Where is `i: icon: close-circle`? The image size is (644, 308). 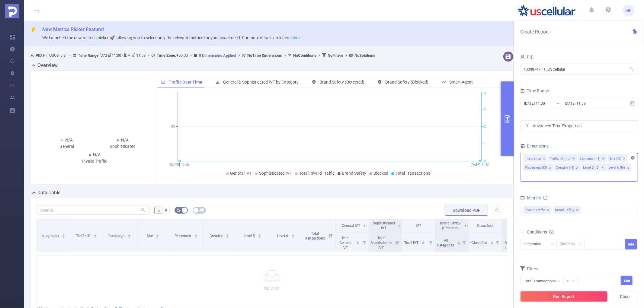 i: icon: close-circle is located at coordinates (633, 158).